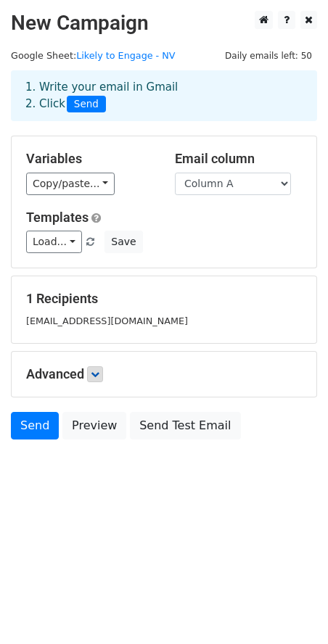 The image size is (328, 644). What do you see at coordinates (185, 426) in the screenshot?
I see `a: Send Test Email` at bounding box center [185, 426].